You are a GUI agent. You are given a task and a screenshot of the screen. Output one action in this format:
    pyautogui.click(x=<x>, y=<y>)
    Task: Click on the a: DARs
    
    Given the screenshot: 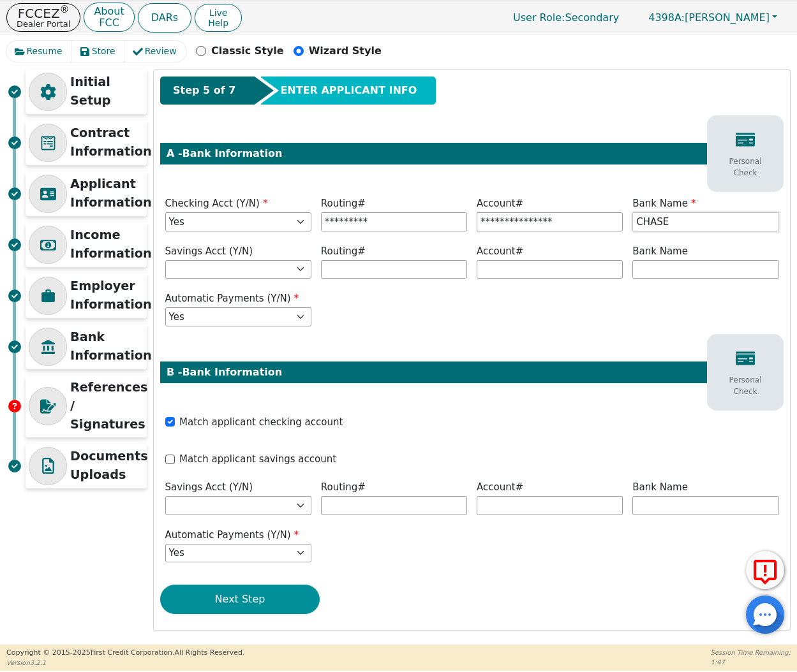 What is the action you would take?
    pyautogui.click(x=165, y=18)
    